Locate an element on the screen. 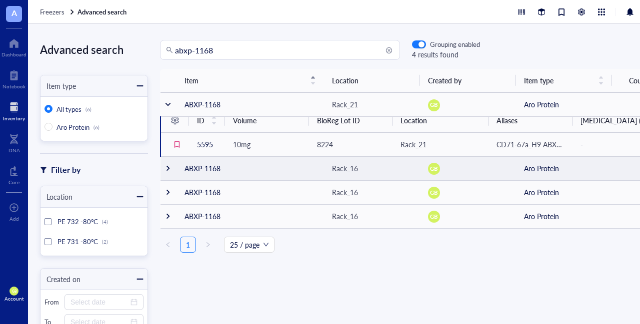  div: Account is located at coordinates (14, 299).